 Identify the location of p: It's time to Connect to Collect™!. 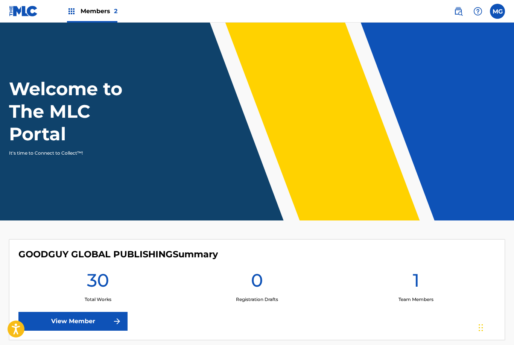
(74, 153).